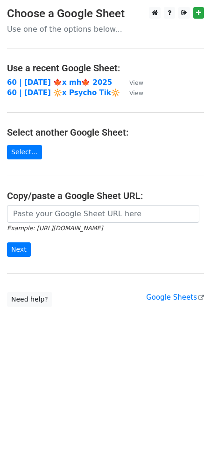 This screenshot has height=467, width=211. Describe the element at coordinates (29, 299) in the screenshot. I see `a: Need help?` at that location.